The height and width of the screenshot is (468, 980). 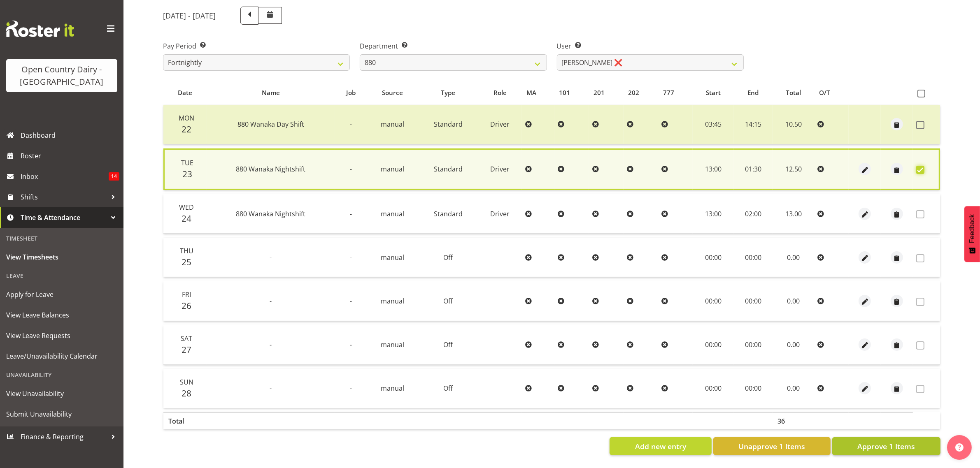 What do you see at coordinates (62, 336) in the screenshot?
I see `a: View Leave Requests` at bounding box center [62, 336].